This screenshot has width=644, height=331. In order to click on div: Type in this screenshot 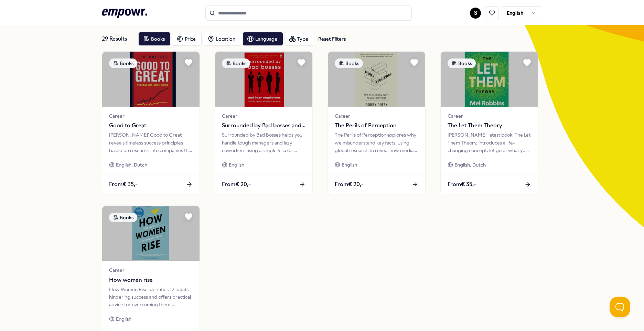, I will do `click(299, 39)`.